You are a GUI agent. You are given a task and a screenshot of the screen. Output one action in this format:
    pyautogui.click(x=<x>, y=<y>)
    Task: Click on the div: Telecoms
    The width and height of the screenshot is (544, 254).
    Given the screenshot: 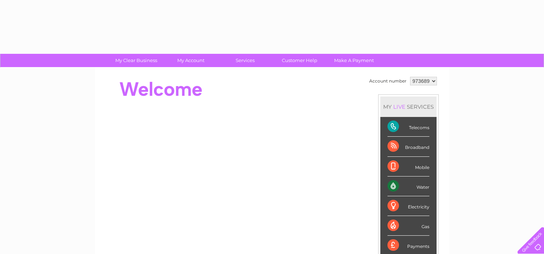 What is the action you would take?
    pyautogui.click(x=408, y=126)
    